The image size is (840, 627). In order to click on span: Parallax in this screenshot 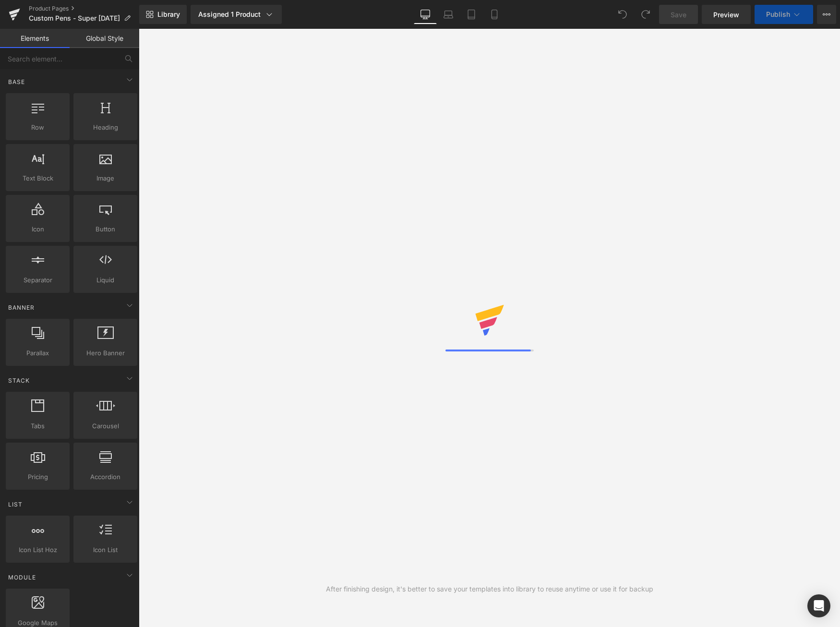, I will do `click(38, 353)`.